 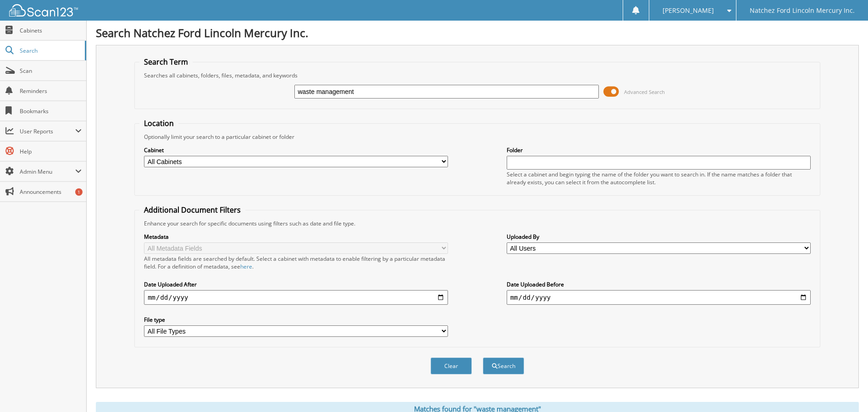 What do you see at coordinates (658, 284) in the screenshot?
I see `label: Date Uploaded Before` at bounding box center [658, 284].